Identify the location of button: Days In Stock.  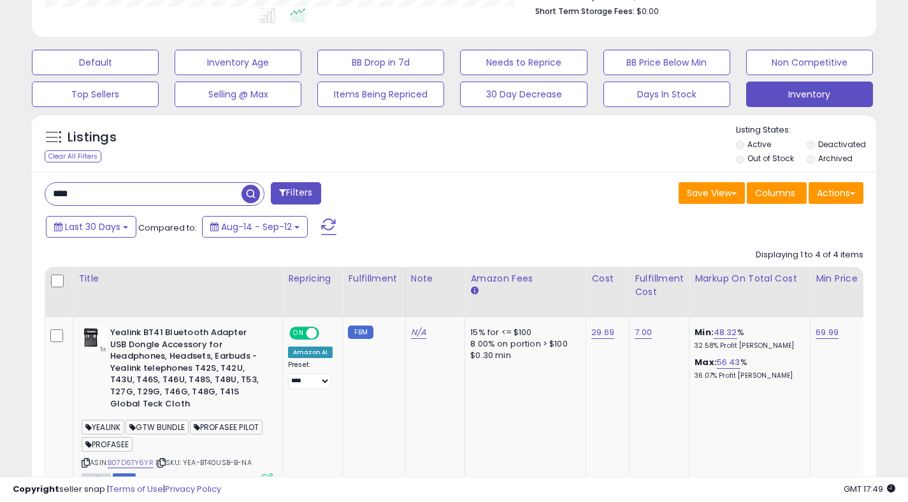
(666, 94).